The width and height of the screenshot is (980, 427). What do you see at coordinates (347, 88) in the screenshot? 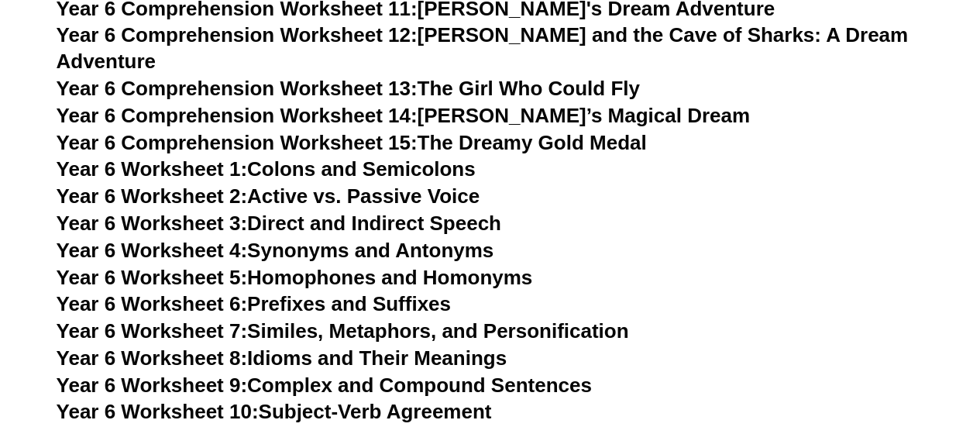
I see `a: Year 6 Comprehension Worksheet 13:The Girl Who Could Fly` at bounding box center [347, 88].